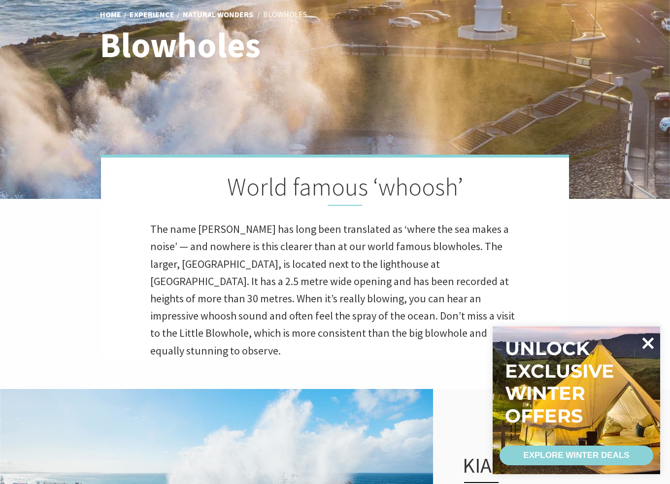 This screenshot has width=670, height=484. What do you see at coordinates (285, 15) in the screenshot?
I see `li: Blowholes` at bounding box center [285, 15].